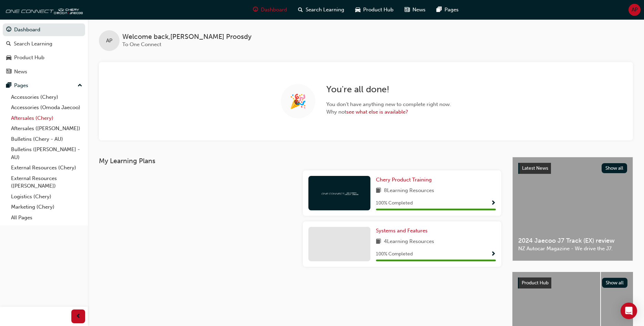  I want to click on span: Chery Product Training, so click(404, 180).